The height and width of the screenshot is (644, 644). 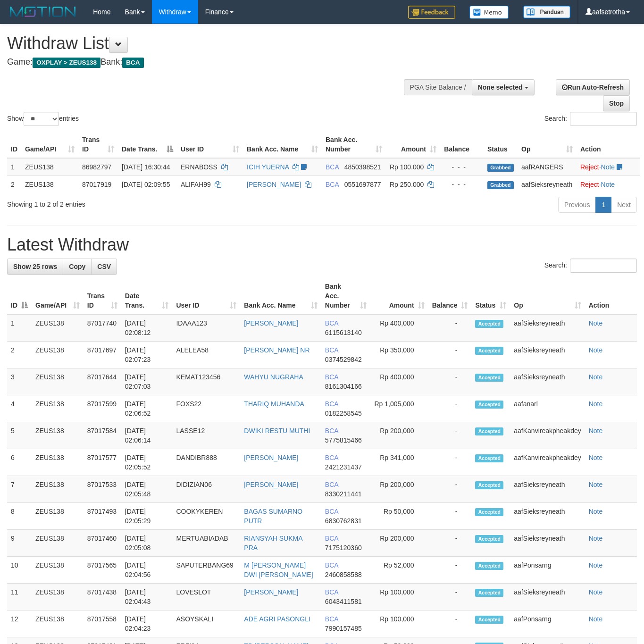 I want to click on td: 12, so click(x=19, y=623).